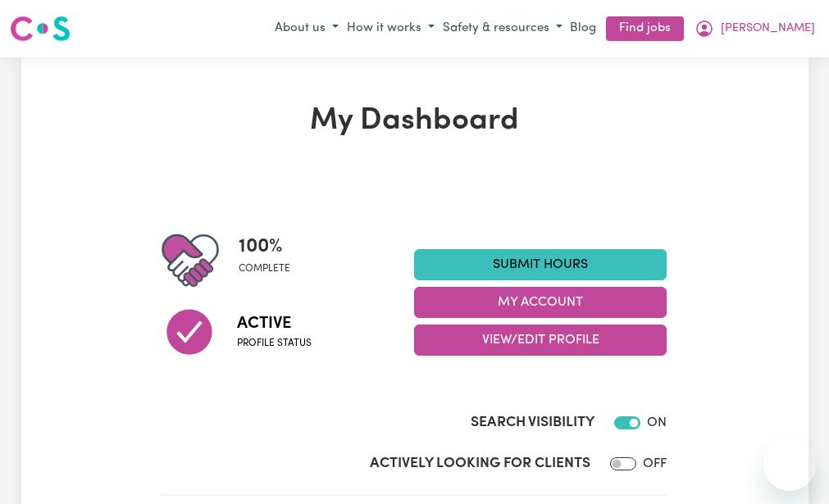 Image resolution: width=829 pixels, height=504 pixels. Describe the element at coordinates (654, 464) in the screenshot. I see `span: OFF` at that location.